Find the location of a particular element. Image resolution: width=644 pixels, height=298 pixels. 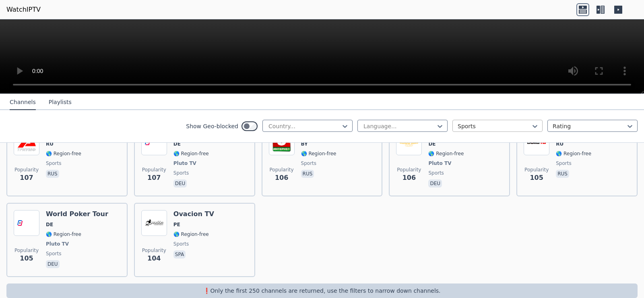

img: World Poker Tour is located at coordinates (27, 223).